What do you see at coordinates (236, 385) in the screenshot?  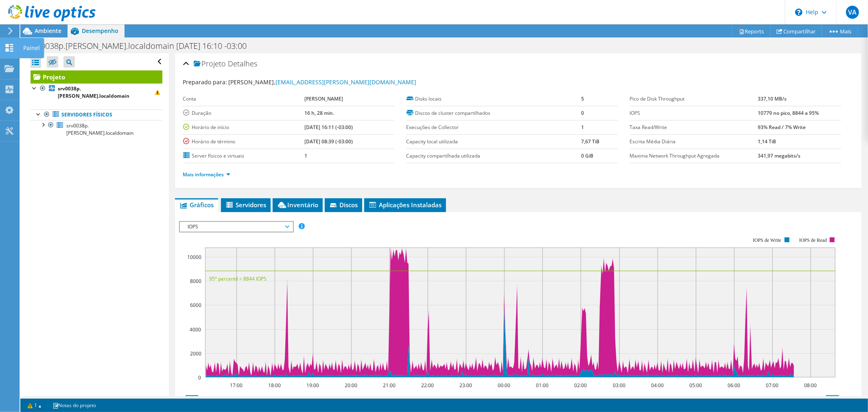 I see `text: 17:00` at bounding box center [236, 385].